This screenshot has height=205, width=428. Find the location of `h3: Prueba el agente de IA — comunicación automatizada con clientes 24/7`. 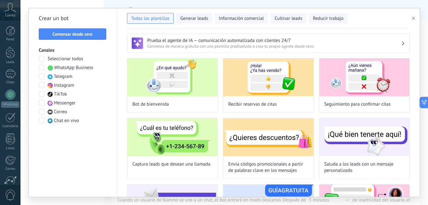

h3: Prueba el agente de IA — comunicación automatizada con clientes 24/7 is located at coordinates (274, 40).